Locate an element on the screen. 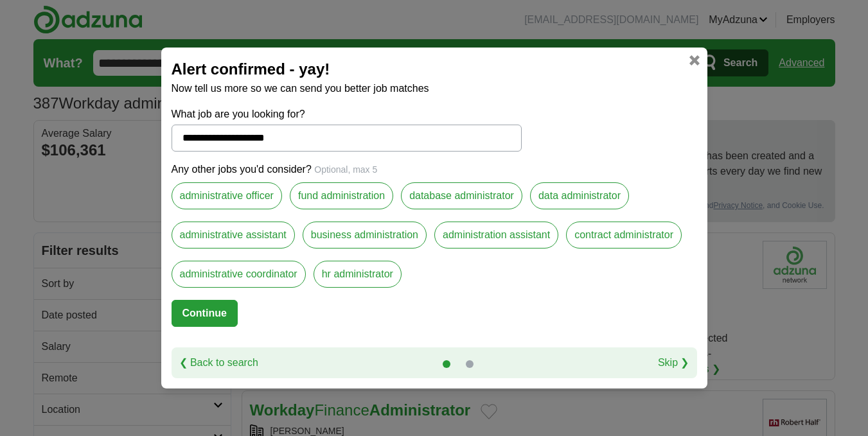 Image resolution: width=868 pixels, height=436 pixels. label: administration assistant is located at coordinates (496, 235).